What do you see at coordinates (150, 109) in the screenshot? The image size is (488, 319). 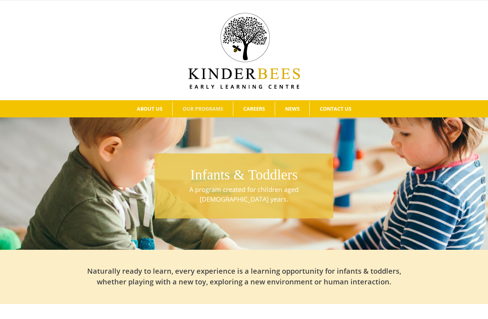 I see `span: ABOUT US` at bounding box center [150, 109].